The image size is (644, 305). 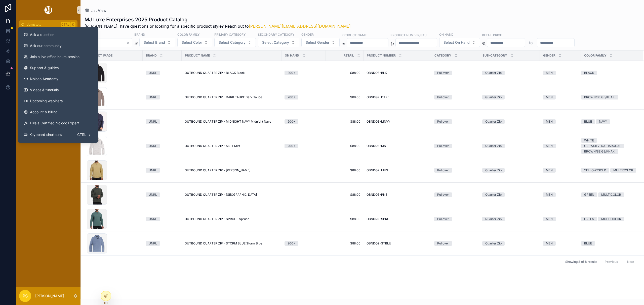 What do you see at coordinates (212, 146) in the screenshot?
I see `span: OUTBOUND QUARTER ZIP - MIST Mist` at bounding box center [212, 146].